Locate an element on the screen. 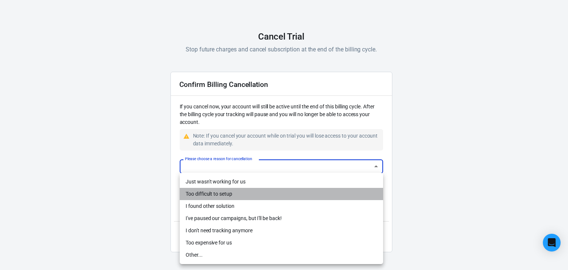 The width and height of the screenshot is (568, 270). li: I don't need tracking anymore is located at coordinates (282, 230).